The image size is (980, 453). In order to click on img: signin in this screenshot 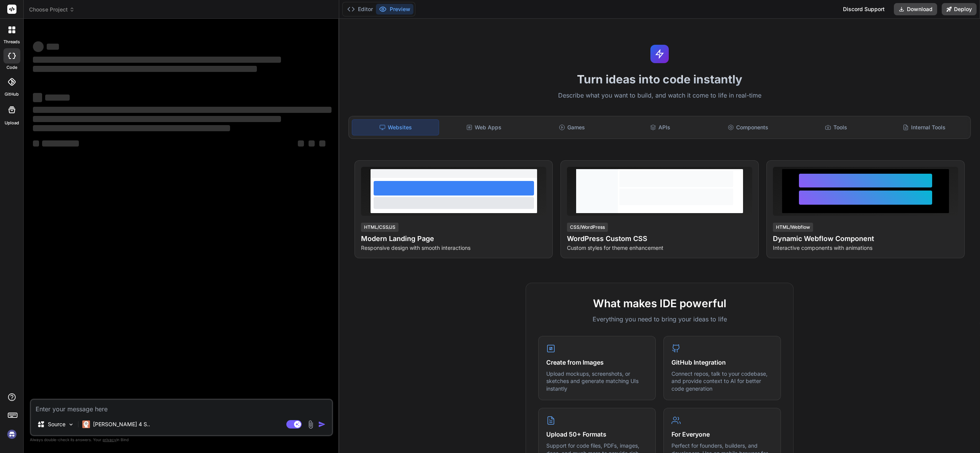, I will do `click(12, 435)`.